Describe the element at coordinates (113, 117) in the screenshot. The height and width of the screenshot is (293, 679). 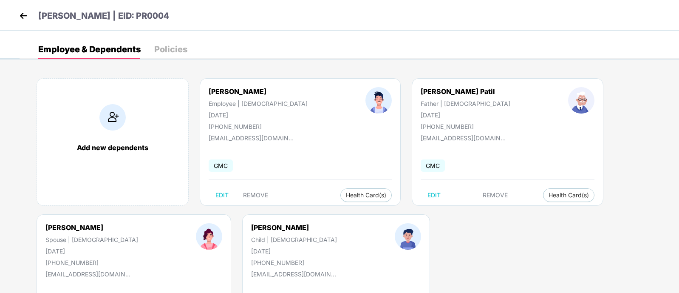
I see `img: addIcon` at that location.